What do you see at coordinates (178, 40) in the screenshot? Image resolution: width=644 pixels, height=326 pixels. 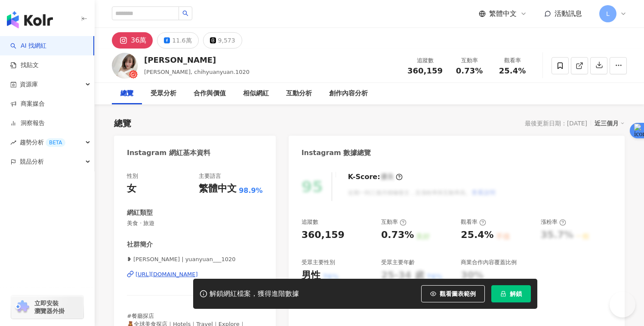 I see `button: 11.6萬` at bounding box center [178, 40].